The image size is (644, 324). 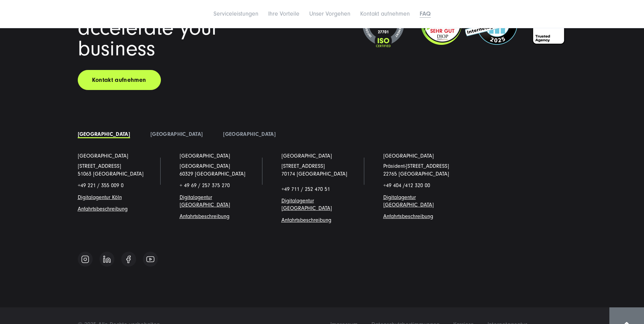 What do you see at coordinates (150, 259) in the screenshot?
I see `img: Follow us on Youtube` at bounding box center [150, 259].